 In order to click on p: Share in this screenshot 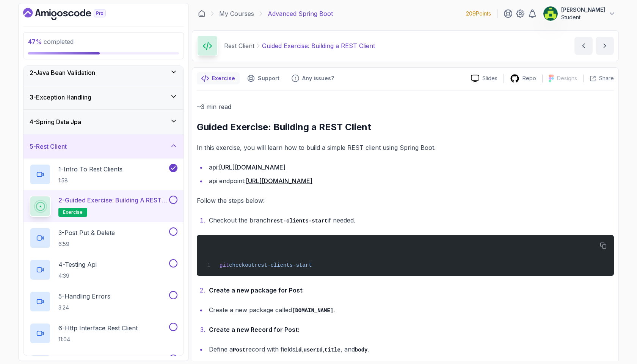, I will do `click(606, 78)`.